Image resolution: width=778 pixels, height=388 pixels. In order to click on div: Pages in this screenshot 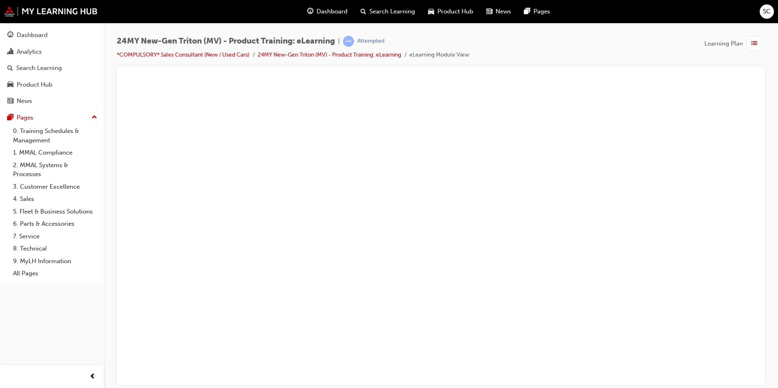, I will do `click(25, 118)`.